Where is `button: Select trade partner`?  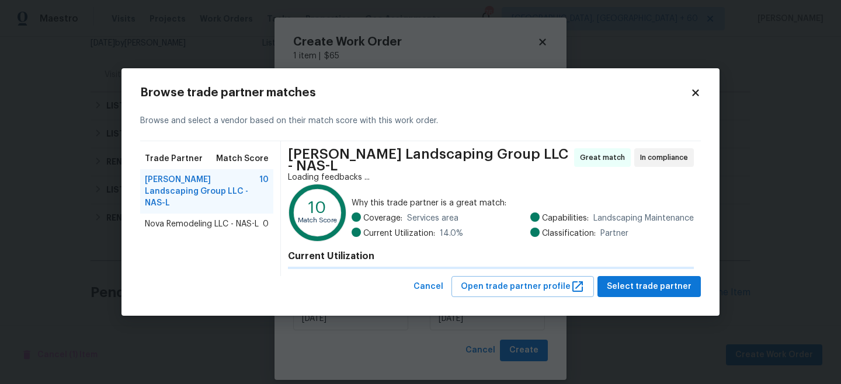
button: Select trade partner is located at coordinates (649, 287).